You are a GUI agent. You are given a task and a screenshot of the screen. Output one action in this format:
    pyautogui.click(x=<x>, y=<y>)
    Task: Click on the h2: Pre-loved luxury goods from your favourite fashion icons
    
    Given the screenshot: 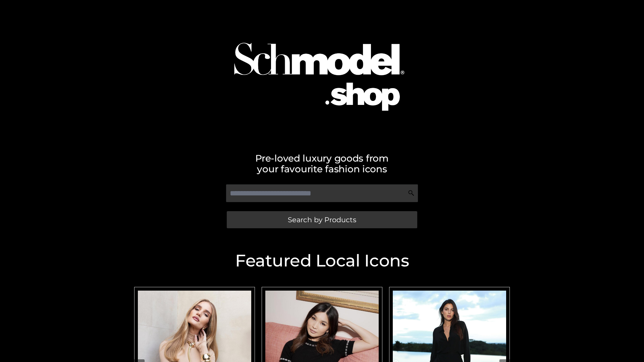 What is the action you would take?
    pyautogui.click(x=322, y=164)
    